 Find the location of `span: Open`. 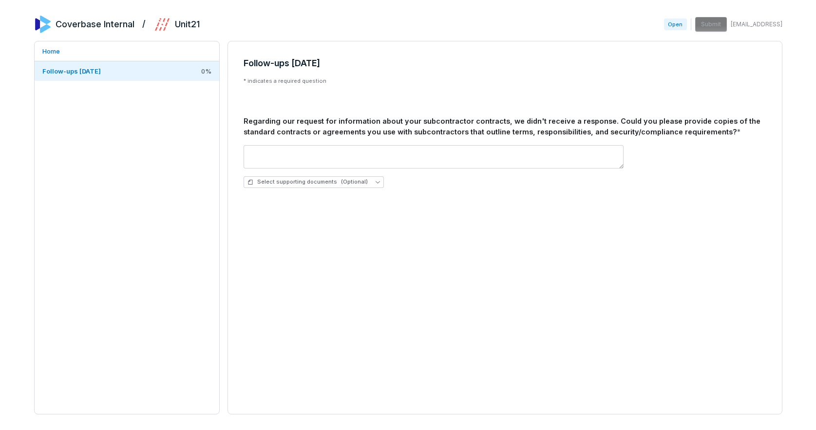

span: Open is located at coordinates (675, 24).